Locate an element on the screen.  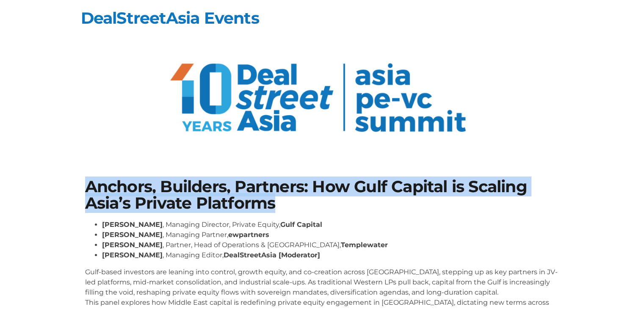
strong: Gulf Capital is located at coordinates (301, 225).